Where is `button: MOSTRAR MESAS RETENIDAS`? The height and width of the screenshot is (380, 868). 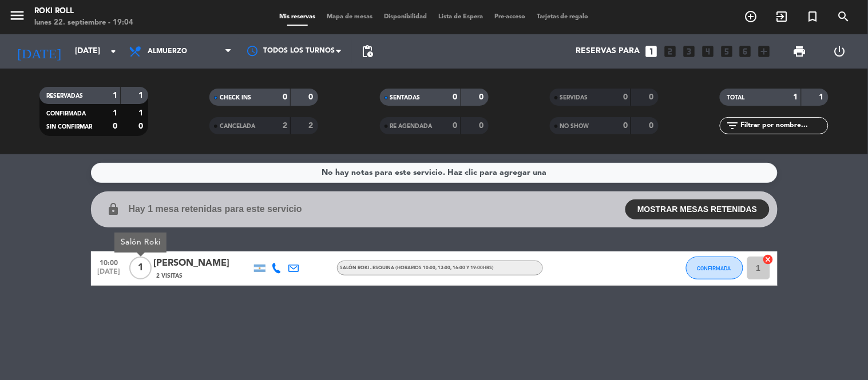 button: MOSTRAR MESAS RETENIDAS is located at coordinates (697, 209).